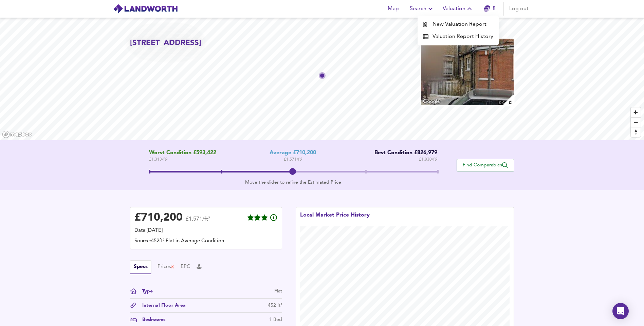 The width and height of the screenshot is (644, 326). What do you see at coordinates (458, 9) in the screenshot?
I see `span: Valuation` at bounding box center [458, 9].